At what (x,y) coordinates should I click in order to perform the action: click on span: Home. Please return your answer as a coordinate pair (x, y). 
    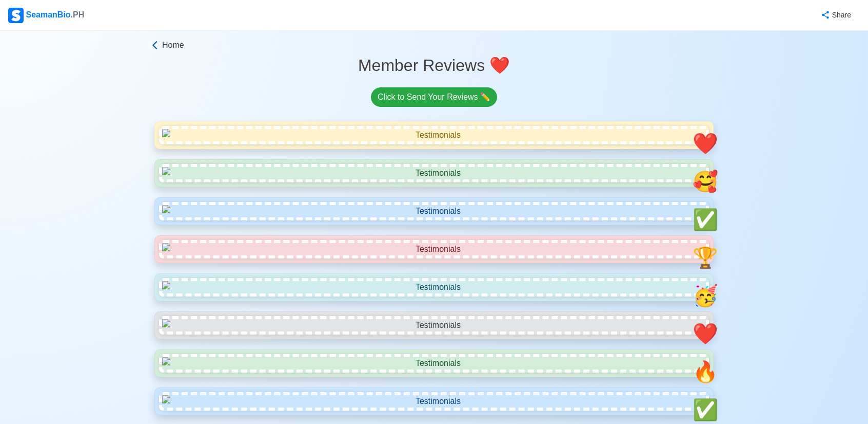
    Looking at the image, I should click on (173, 45).